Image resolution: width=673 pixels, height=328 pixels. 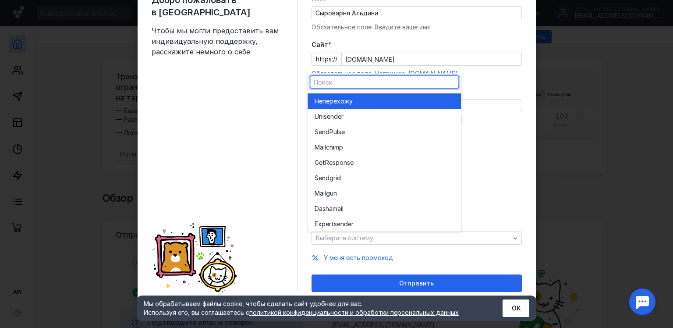 What do you see at coordinates (328, 117) in the screenshot?
I see `span: Unisende` at bounding box center [328, 117].